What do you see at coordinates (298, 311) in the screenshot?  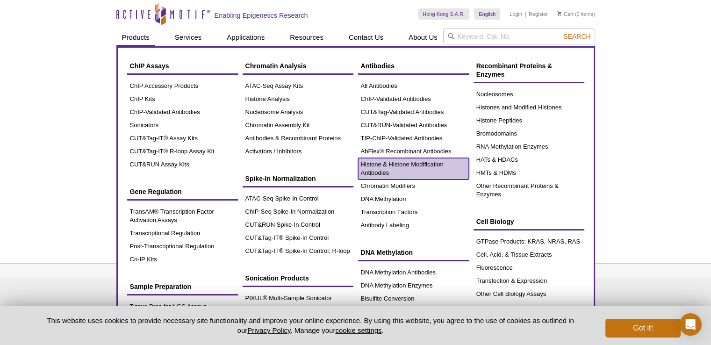 I see `a: PIXUL® Kits` at bounding box center [298, 311].